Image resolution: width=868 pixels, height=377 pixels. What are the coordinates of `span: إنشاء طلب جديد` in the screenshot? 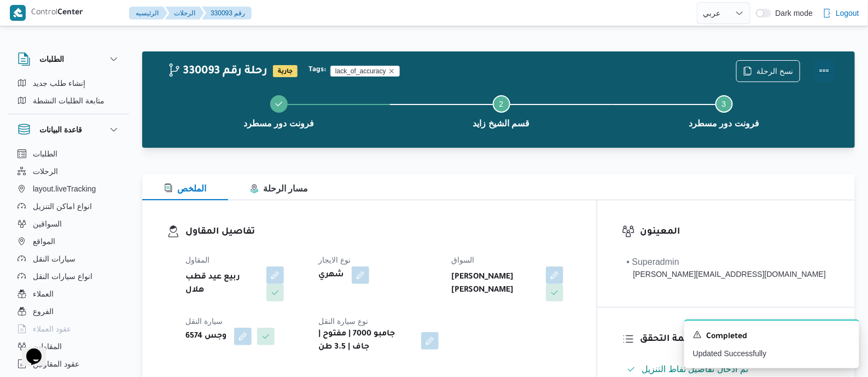 It's located at (59, 83).